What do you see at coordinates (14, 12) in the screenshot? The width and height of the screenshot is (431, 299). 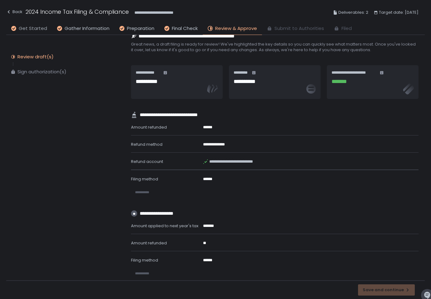 I see `button: Back` at bounding box center [14, 12].